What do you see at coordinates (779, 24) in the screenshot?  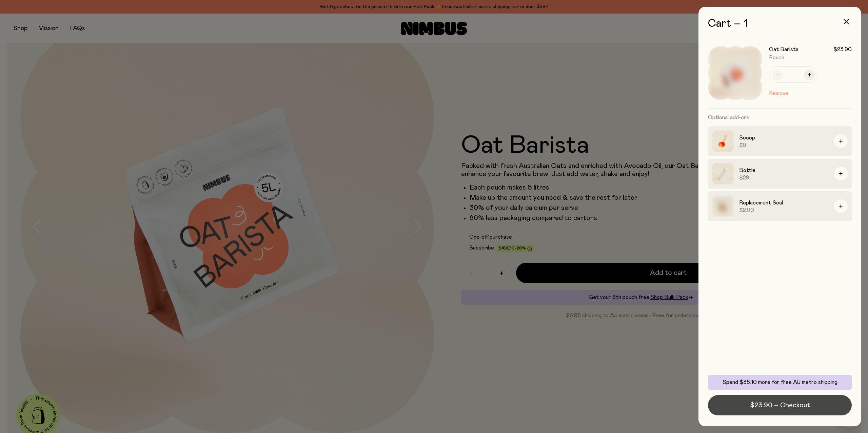 I see `h2: Cart – 1` at bounding box center [779, 24].